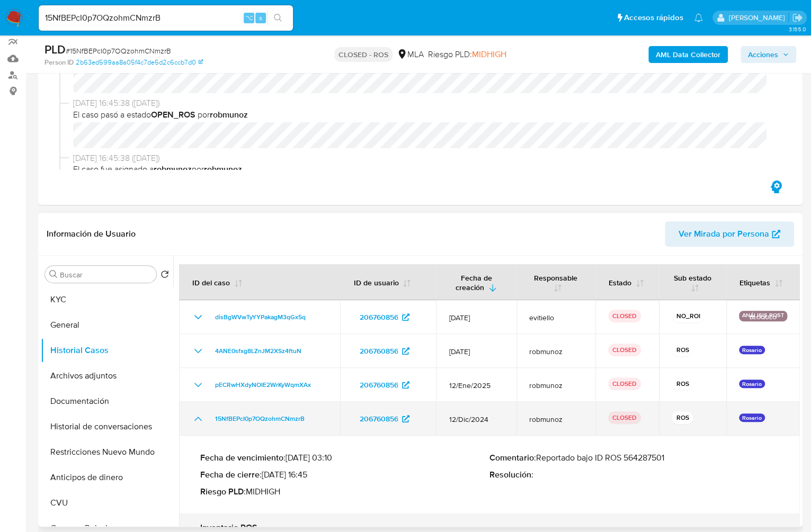 This screenshot has width=811, height=532. What do you see at coordinates (55, 49) in the screenshot?
I see `b: PLD` at bounding box center [55, 49].